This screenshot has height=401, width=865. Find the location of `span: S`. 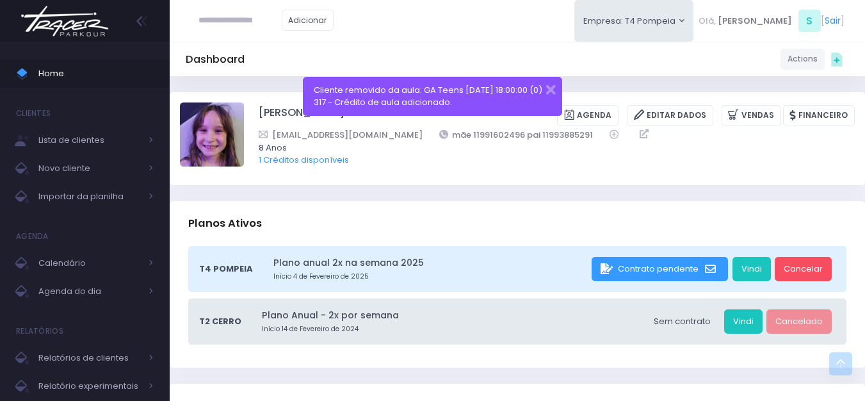

span: S is located at coordinates (810, 20).